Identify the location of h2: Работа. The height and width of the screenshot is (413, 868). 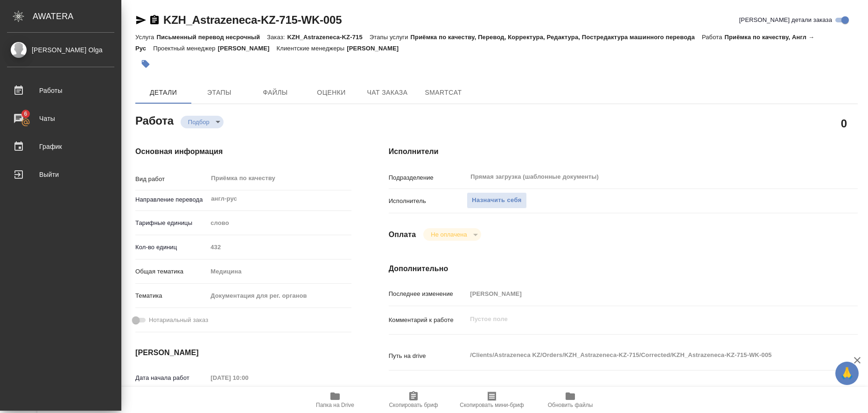
(154, 120).